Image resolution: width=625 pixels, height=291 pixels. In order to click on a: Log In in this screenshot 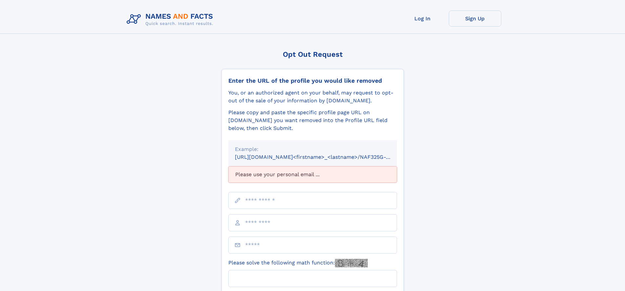, I will do `click(422, 18)`.